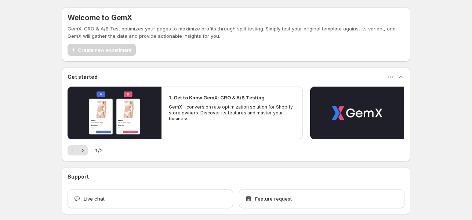 The height and width of the screenshot is (220, 472). Describe the element at coordinates (83, 77) in the screenshot. I see `h3: Get started` at that location.